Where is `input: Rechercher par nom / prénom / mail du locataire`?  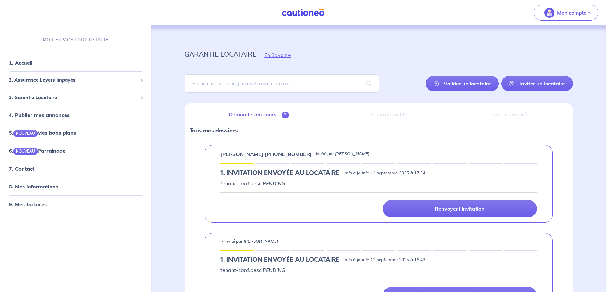
input: Rechercher par nom / prénom / mail du locataire is located at coordinates (282, 84).